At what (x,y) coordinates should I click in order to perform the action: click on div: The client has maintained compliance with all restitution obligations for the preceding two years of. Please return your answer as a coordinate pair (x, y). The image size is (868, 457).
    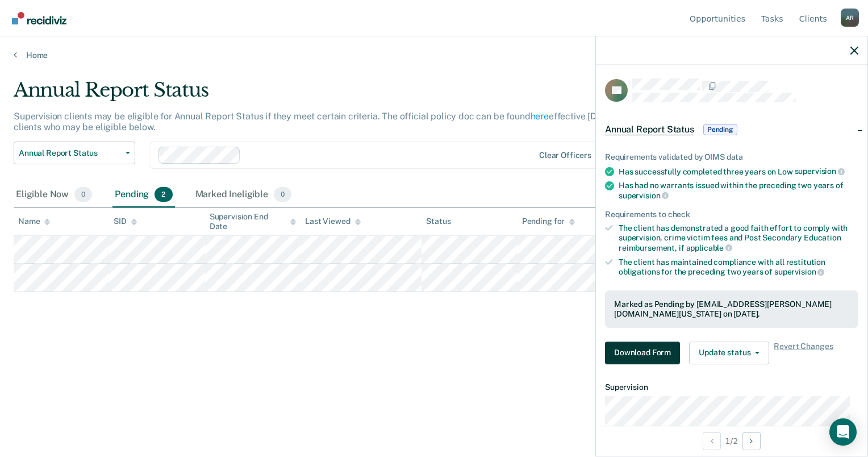
    Looking at the image, I should click on (739, 267).